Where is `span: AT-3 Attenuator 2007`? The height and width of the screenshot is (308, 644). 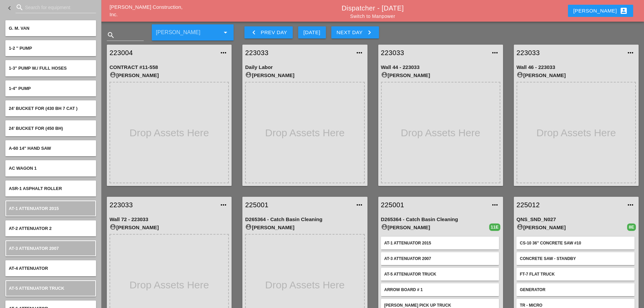
span: AT-3 Attenuator 2007 is located at coordinates (33, 248).